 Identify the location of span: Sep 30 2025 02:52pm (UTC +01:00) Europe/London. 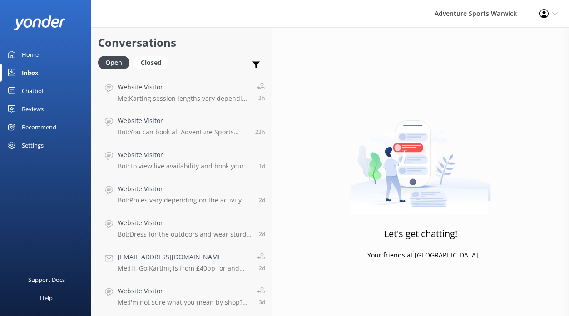
(260, 132).